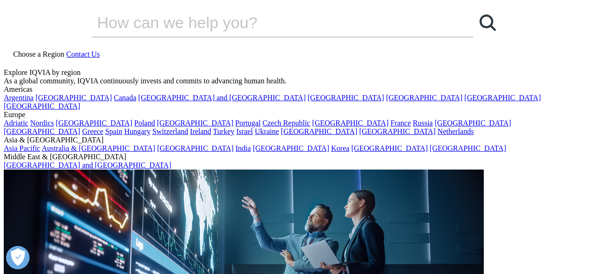  Describe the element at coordinates (113, 131) in the screenshot. I see `a: Spain` at that location.